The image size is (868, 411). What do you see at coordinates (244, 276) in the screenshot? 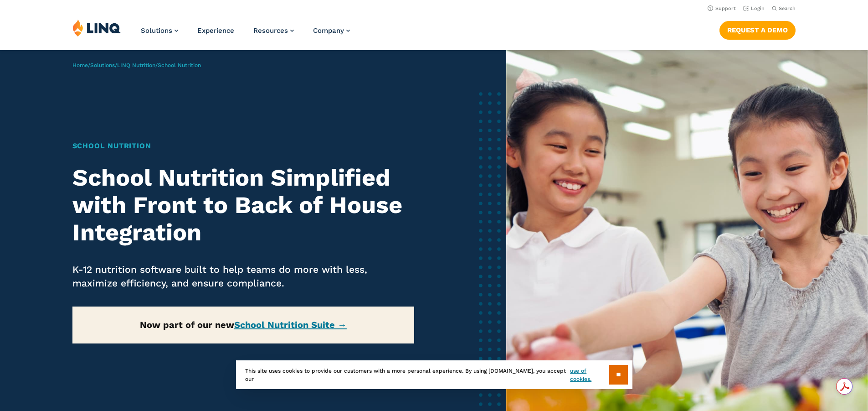
I see `p: K-12 nutrition software built to help teams do more with less, maximize efficiency, and ensure co...` at bounding box center [244, 276].